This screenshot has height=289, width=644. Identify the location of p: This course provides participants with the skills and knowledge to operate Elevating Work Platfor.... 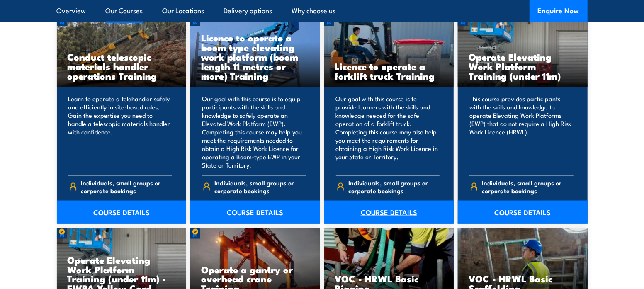
(521, 132).